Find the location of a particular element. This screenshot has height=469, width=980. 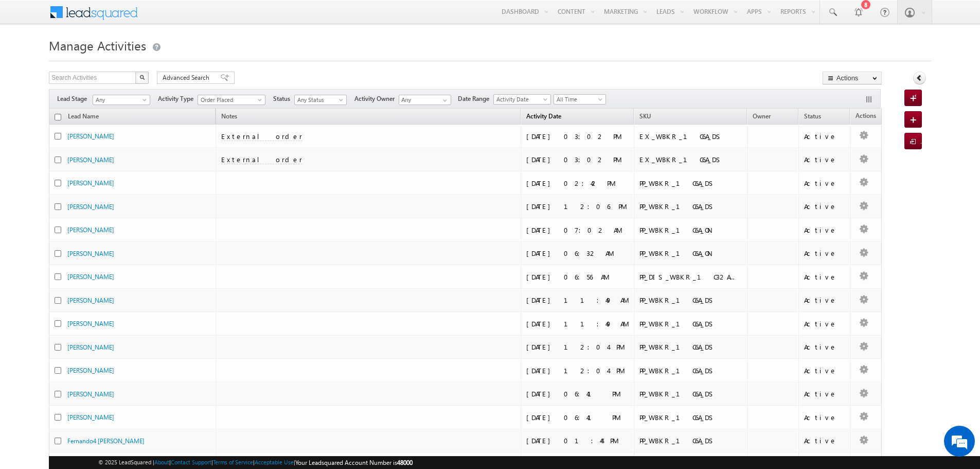

a: Terms of Service is located at coordinates (233, 462).